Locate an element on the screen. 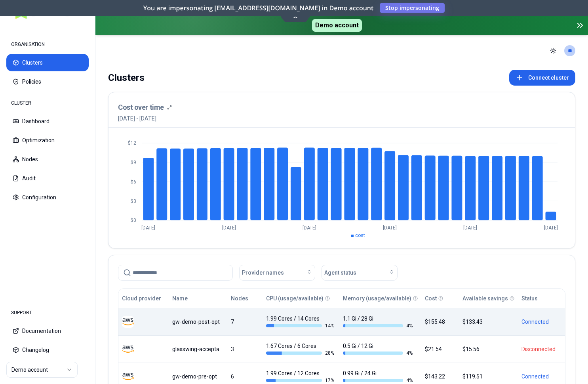  div: glasswing-acceptance is located at coordinates (198, 349).